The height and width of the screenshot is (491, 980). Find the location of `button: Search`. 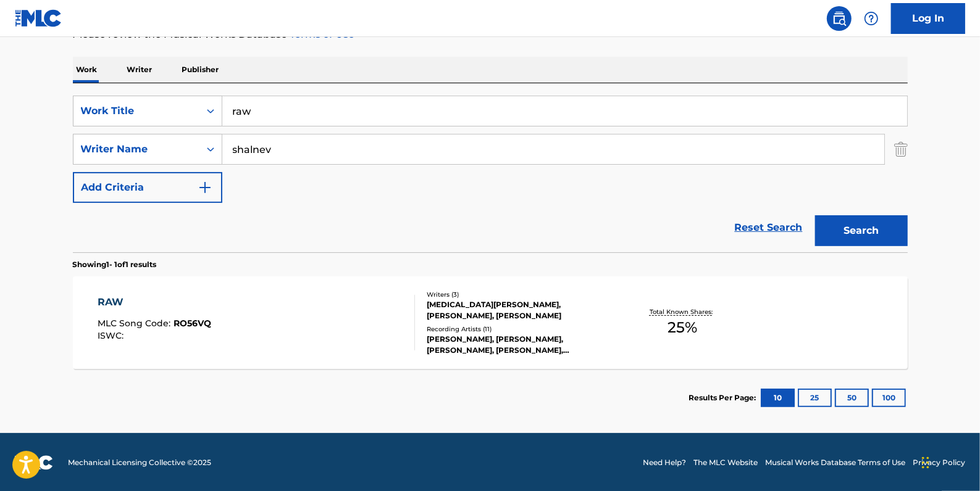

button: Search is located at coordinates (861, 231).